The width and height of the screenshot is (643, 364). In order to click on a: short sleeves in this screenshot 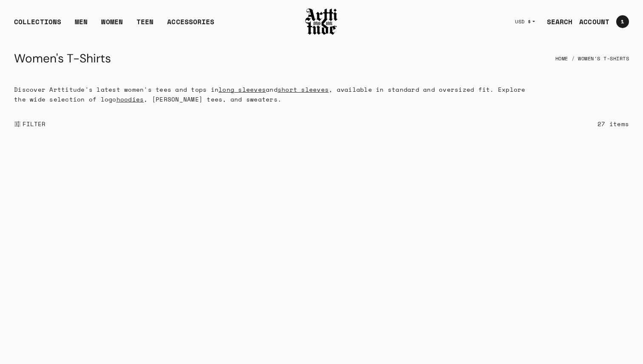, I will do `click(303, 89)`.